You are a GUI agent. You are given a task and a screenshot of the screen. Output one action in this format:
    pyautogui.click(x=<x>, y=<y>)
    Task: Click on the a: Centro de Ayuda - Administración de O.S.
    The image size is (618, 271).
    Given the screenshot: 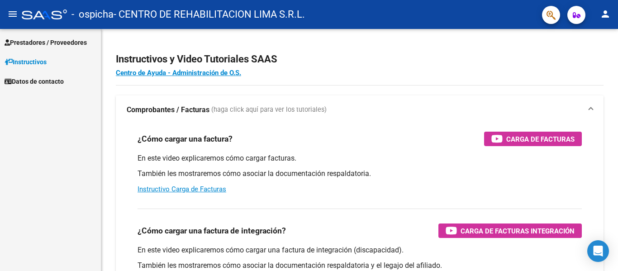 What is the action you would take?
    pyautogui.click(x=178, y=73)
    